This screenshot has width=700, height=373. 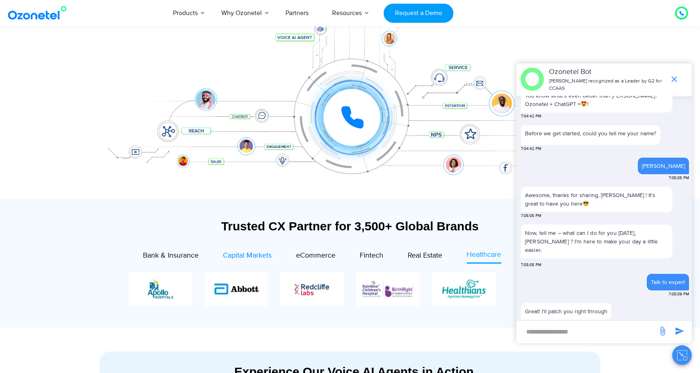 What do you see at coordinates (350, 289) in the screenshot?
I see `div: Image Carousel` at bounding box center [350, 289].